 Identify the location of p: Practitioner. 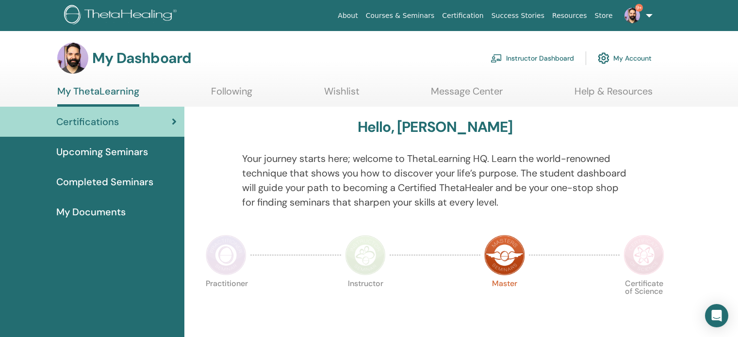
(226, 300).